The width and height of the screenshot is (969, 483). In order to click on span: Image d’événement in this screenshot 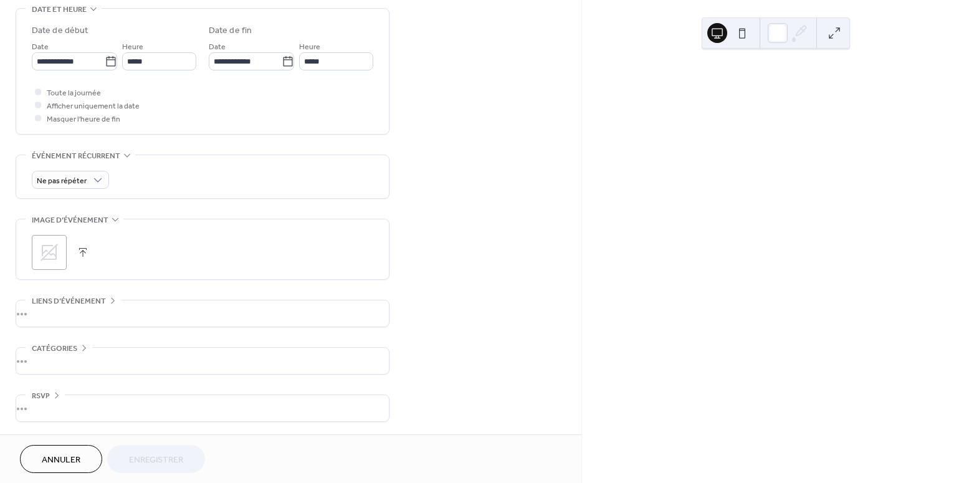, I will do `click(70, 220)`.